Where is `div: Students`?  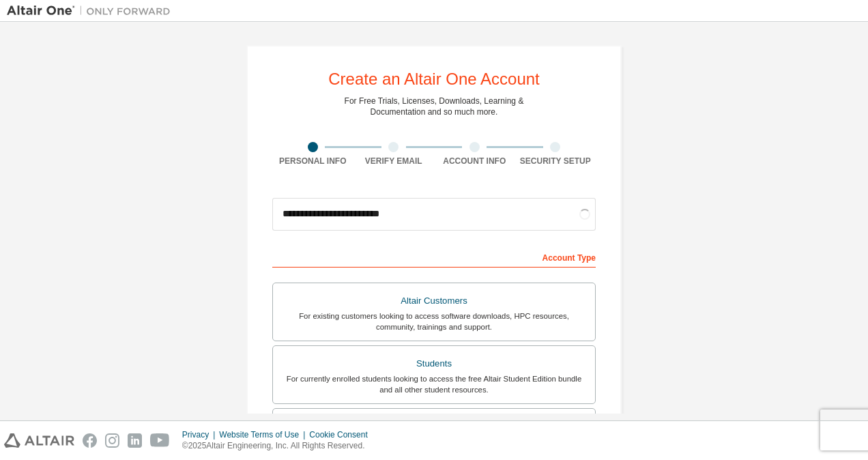
div: Students is located at coordinates (434, 364).